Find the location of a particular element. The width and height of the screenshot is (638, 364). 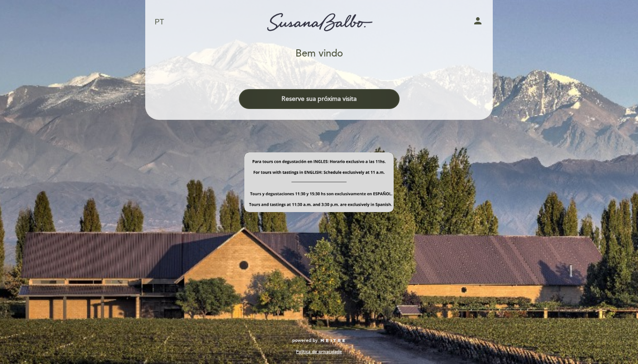

button: person is located at coordinates (478, 22).